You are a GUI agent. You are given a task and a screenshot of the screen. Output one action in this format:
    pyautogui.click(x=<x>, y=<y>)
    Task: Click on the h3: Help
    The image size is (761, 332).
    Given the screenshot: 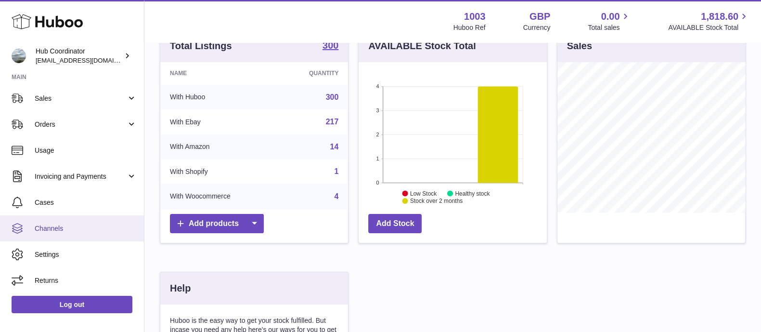 What is the action you would take?
    pyautogui.click(x=180, y=288)
    